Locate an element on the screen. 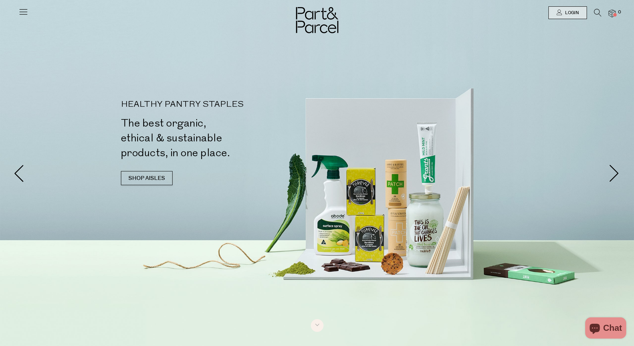  span: Login is located at coordinates (571, 13).